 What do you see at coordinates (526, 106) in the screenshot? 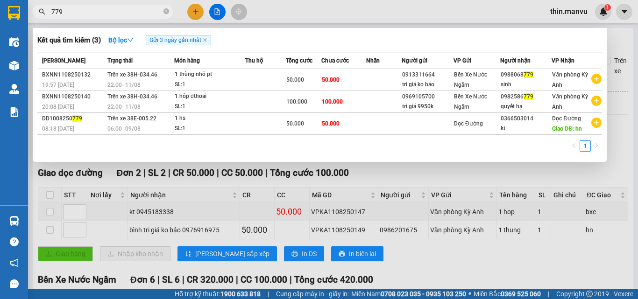
I see `div: quyết hạ` at bounding box center [526, 106].